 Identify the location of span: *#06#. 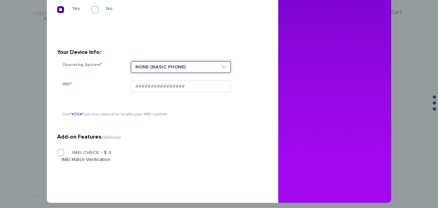
(76, 114).